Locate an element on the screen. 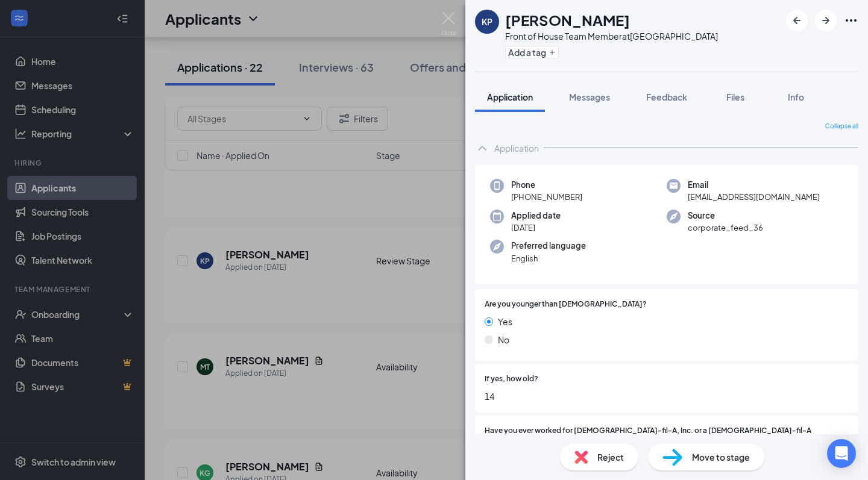 The image size is (868, 480). span: Files is located at coordinates (735, 97).